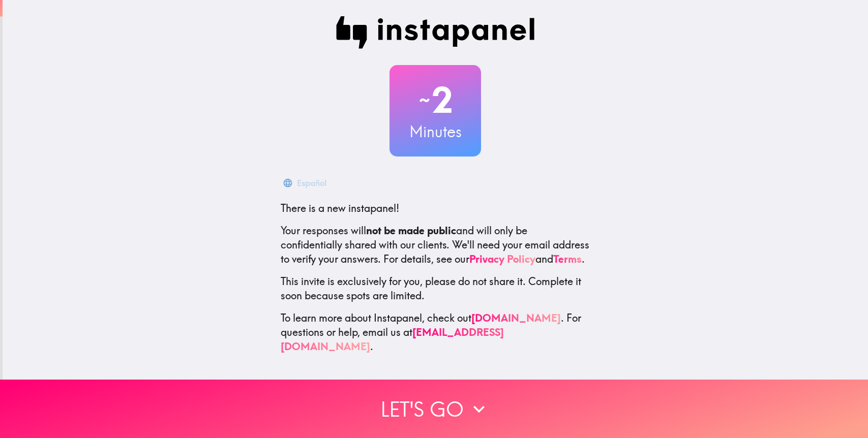 The image size is (868, 438). I want to click on a: Privacy Policy, so click(503, 259).